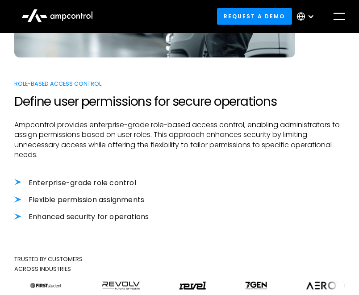 This screenshot has height=295, width=359. What do you see at coordinates (180, 102) in the screenshot?
I see `h2: Define user permissions for secure operations` at bounding box center [180, 102].